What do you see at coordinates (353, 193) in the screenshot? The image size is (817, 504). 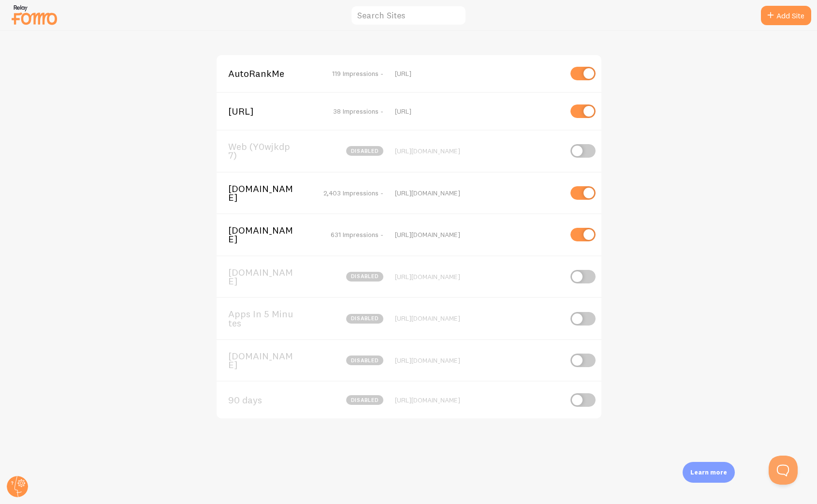 I see `span: 2,403 Impressions -` at bounding box center [353, 193].